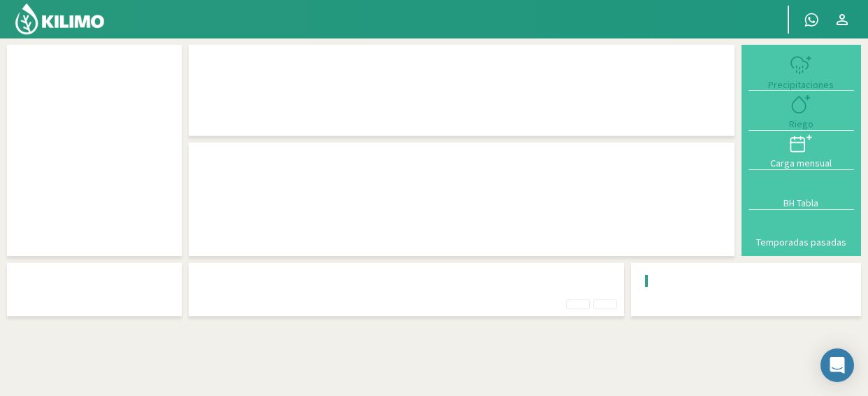 The image size is (868, 396). I want to click on button: Riego, so click(801, 111).